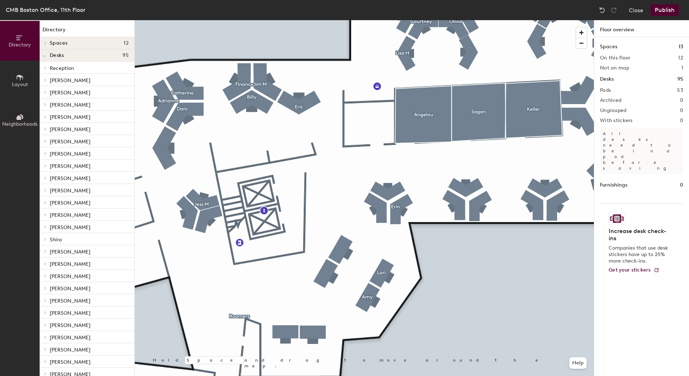  Describe the element at coordinates (681, 58) in the screenshot. I see `h2: 12` at that location.